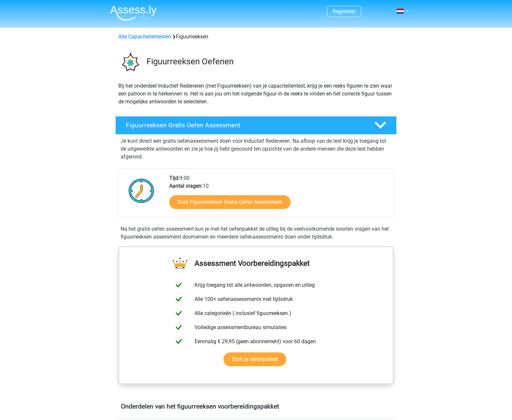 This screenshot has height=420, width=512. Describe the element at coordinates (344, 11) in the screenshot. I see `a: Registreer` at that location.